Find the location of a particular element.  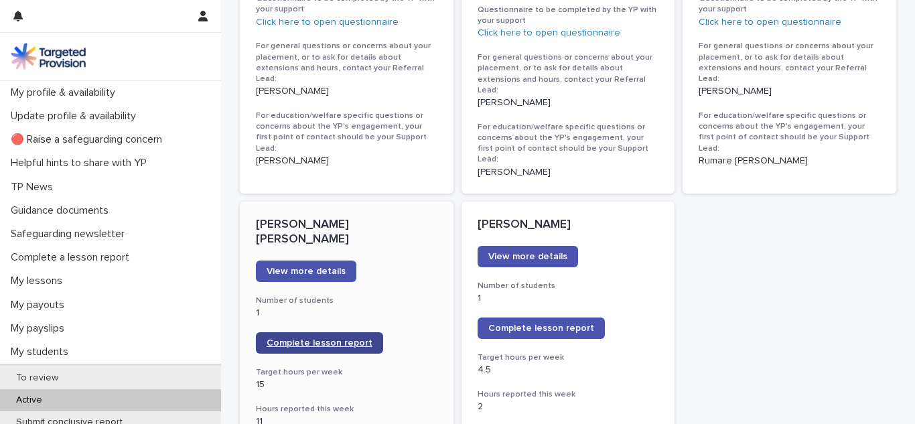

p: Guidance documents is located at coordinates (62, 210).